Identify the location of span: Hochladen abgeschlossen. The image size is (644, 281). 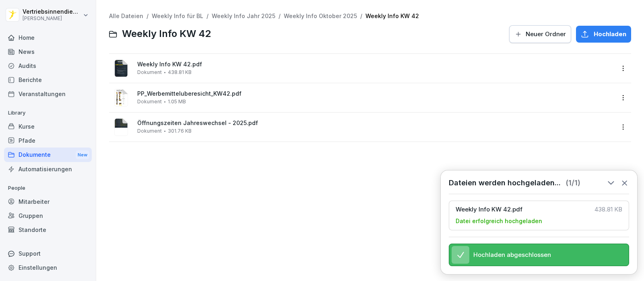
(512, 255).